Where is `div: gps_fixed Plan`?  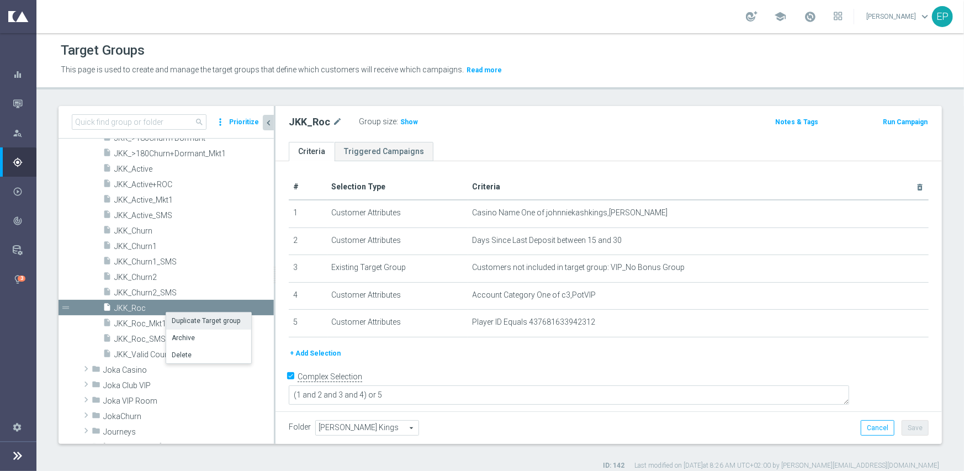
div: gps_fixed Plan is located at coordinates (24, 162).